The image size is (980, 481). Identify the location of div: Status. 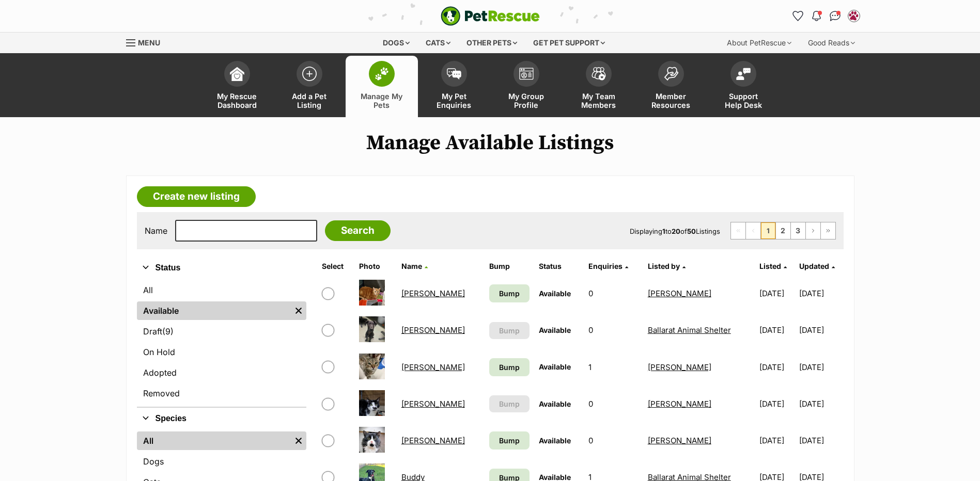
(222, 343).